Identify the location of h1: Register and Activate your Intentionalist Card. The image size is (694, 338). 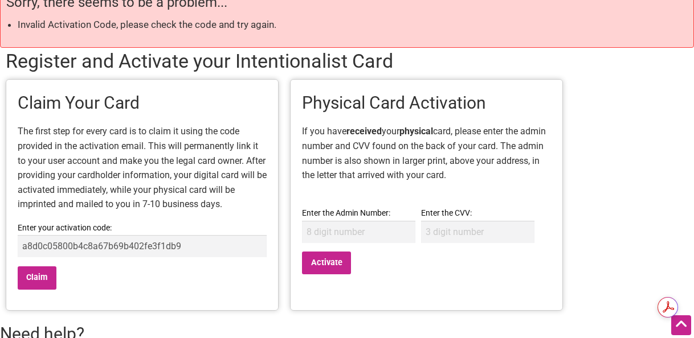
(347, 61).